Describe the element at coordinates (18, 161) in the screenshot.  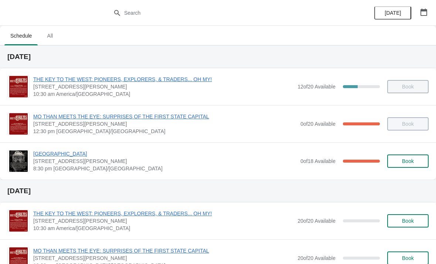
I see `img: MACABRE MAIN STREET | 230 South Main Street, Saint Charles, MO, USA | 8:30 pm America/Chicago` at that location.